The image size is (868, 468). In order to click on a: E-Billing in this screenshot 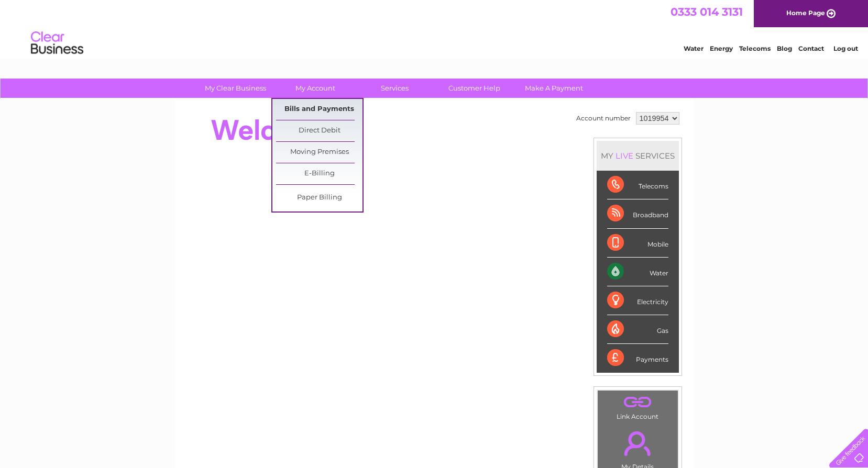, I will do `click(319, 174)`.